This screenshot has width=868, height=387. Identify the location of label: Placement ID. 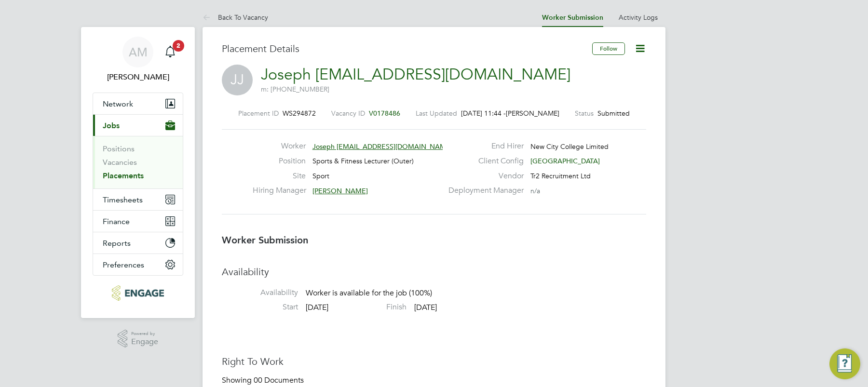
(259, 113).